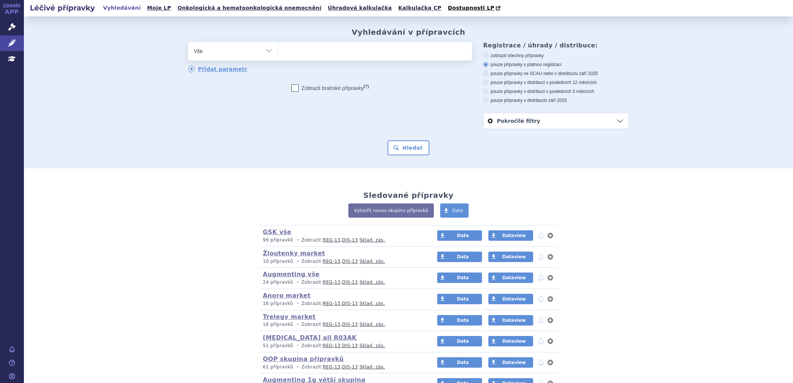 This screenshot has width=793, height=383. What do you see at coordinates (278, 282) in the screenshot?
I see `span: 24 přípravků` at bounding box center [278, 282].